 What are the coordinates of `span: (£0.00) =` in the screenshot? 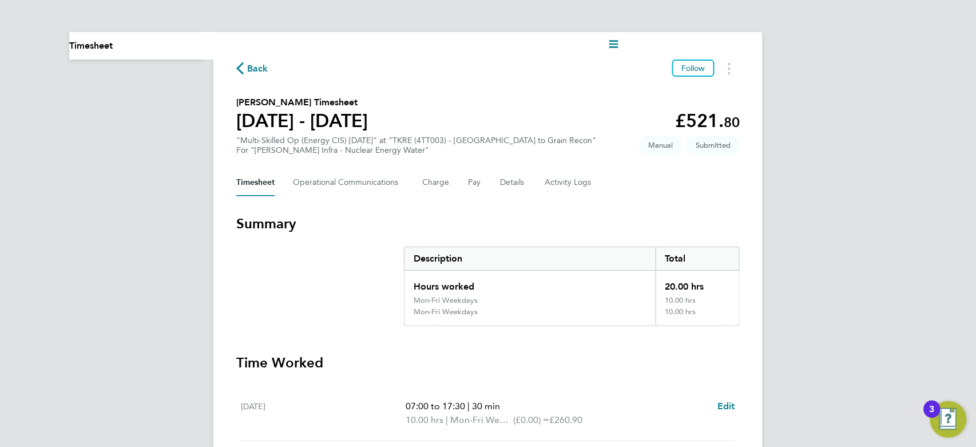 It's located at (531, 419).